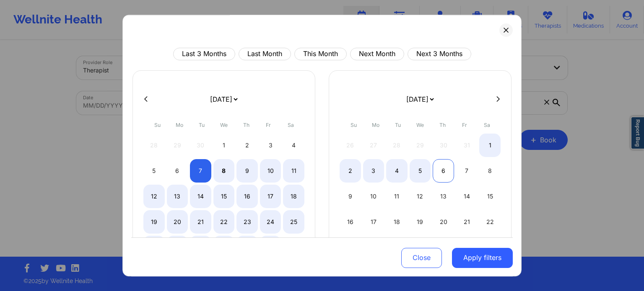  I want to click on div: Tue Oct 21 2025, so click(200, 222).